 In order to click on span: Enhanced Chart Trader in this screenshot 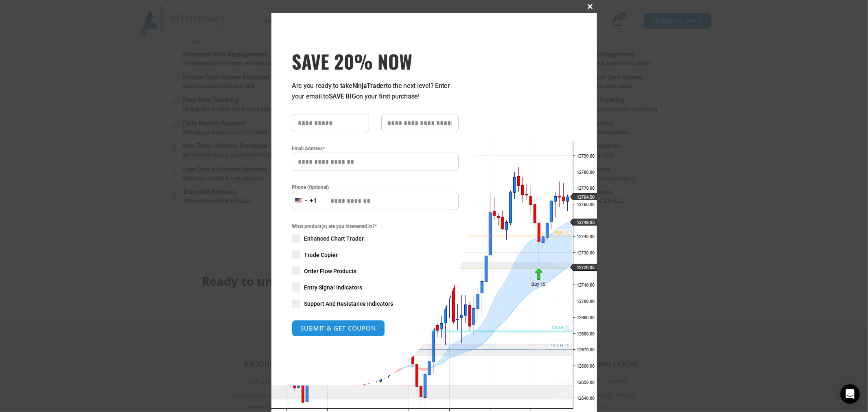, I will do `click(334, 239)`.